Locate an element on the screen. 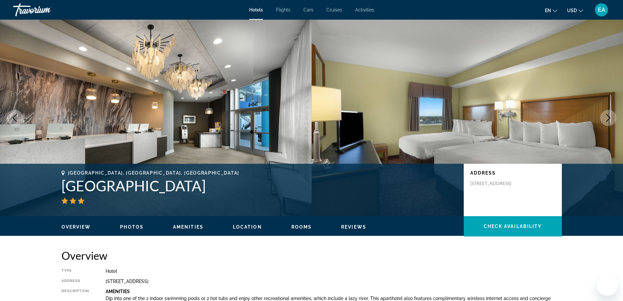 The width and height of the screenshot is (623, 301). button: Rooms is located at coordinates (302, 227).